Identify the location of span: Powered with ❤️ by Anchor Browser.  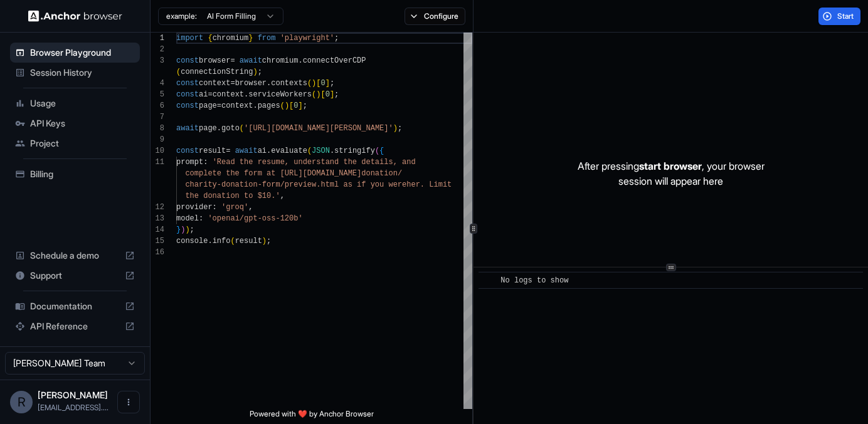
(312, 417).